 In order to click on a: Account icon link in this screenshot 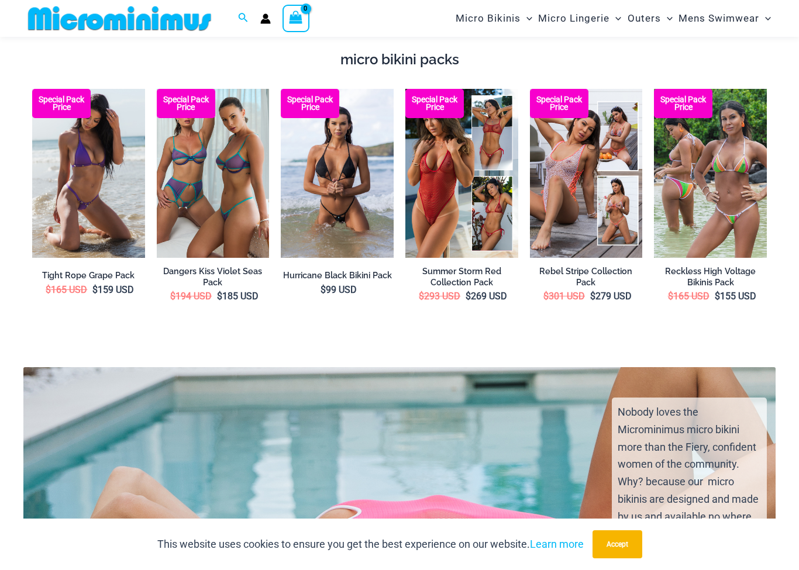, I will do `click(266, 19)`.